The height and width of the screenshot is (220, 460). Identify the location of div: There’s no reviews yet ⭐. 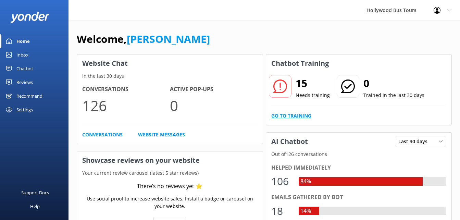
(169, 186).